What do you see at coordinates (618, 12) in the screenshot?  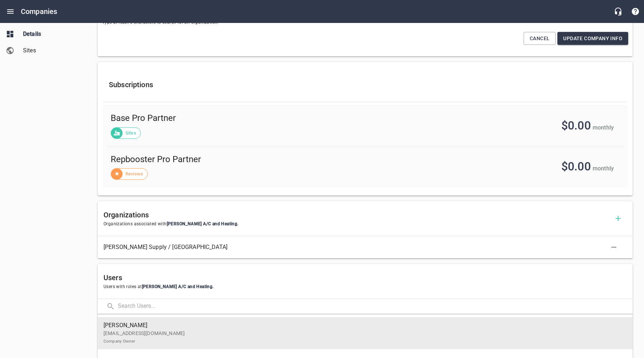 I see `button: Live Chat` at bounding box center [618, 12].